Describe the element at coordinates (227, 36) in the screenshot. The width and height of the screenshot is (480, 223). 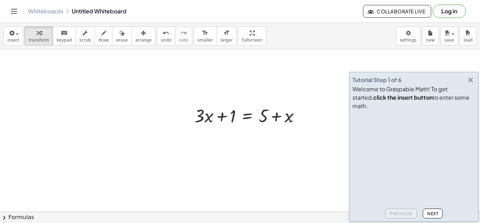
I see `button: format_sizelarger` at that location.